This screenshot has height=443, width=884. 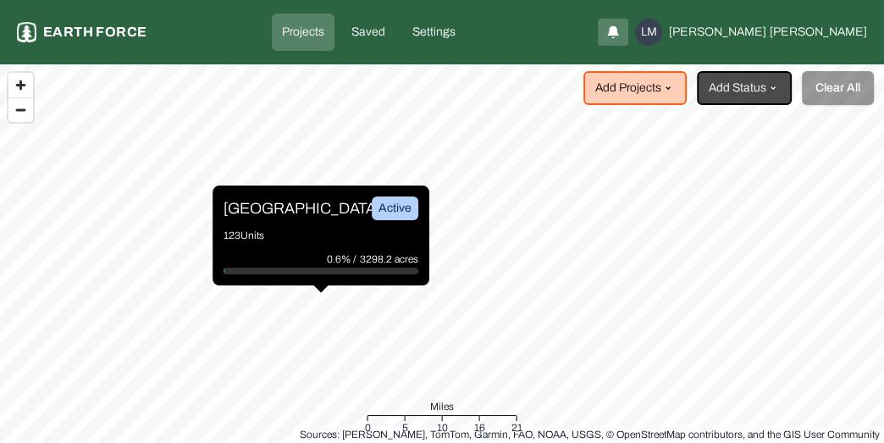 What do you see at coordinates (745, 88) in the screenshot?
I see `button: Add Status` at bounding box center [745, 88].